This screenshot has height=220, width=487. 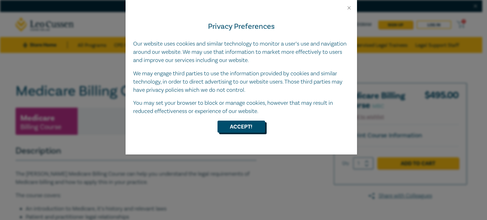 I want to click on button: Accept!, so click(x=241, y=127).